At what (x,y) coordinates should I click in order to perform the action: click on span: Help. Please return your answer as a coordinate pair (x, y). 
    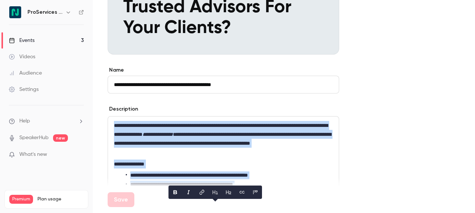
    Looking at the image, I should click on (24, 121).